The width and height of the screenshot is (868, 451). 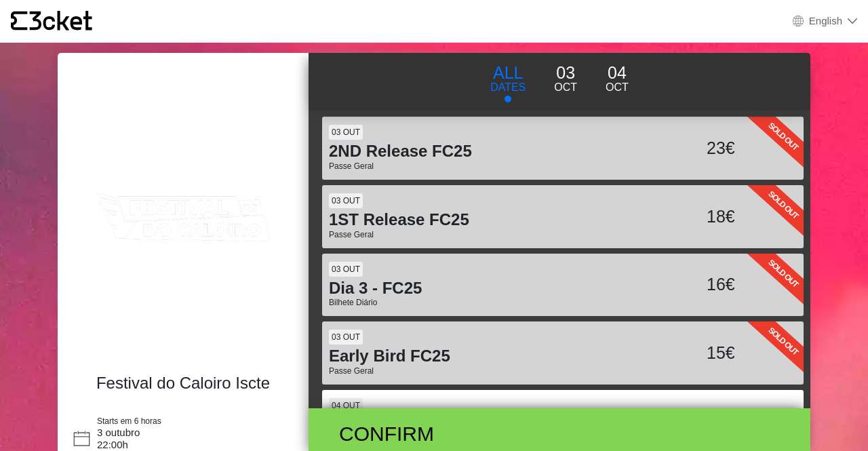 What do you see at coordinates (704, 149) in the screenshot?
I see `div: 23€` at bounding box center [704, 149].